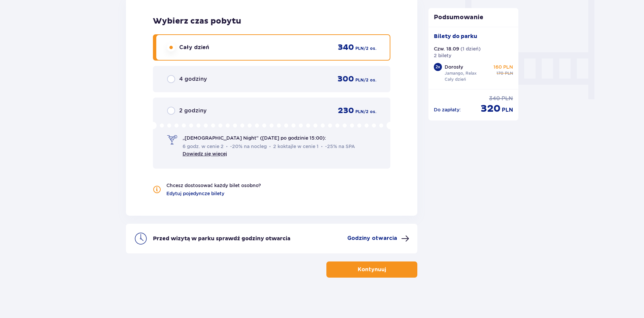 The image size is (644, 318). What do you see at coordinates (272, 21) in the screenshot?
I see `p: Wybierz czas pobytu` at bounding box center [272, 21].